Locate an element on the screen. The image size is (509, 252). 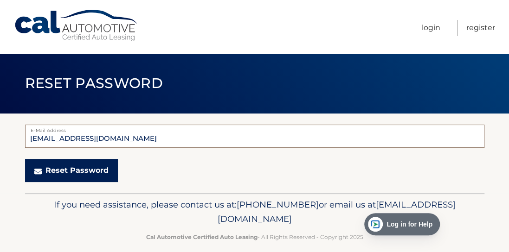
span: Reset Password is located at coordinates (94, 83).